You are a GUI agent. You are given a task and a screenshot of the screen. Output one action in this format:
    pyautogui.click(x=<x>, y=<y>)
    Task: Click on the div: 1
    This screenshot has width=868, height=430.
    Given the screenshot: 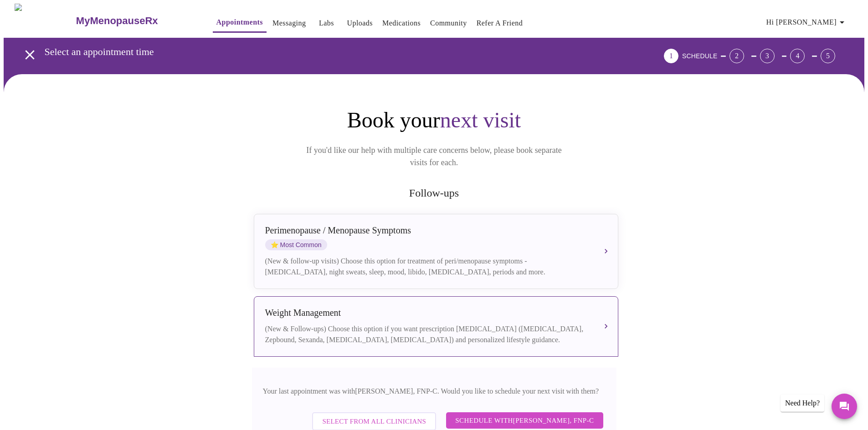 What is the action you would take?
    pyautogui.click(x=671, y=56)
    